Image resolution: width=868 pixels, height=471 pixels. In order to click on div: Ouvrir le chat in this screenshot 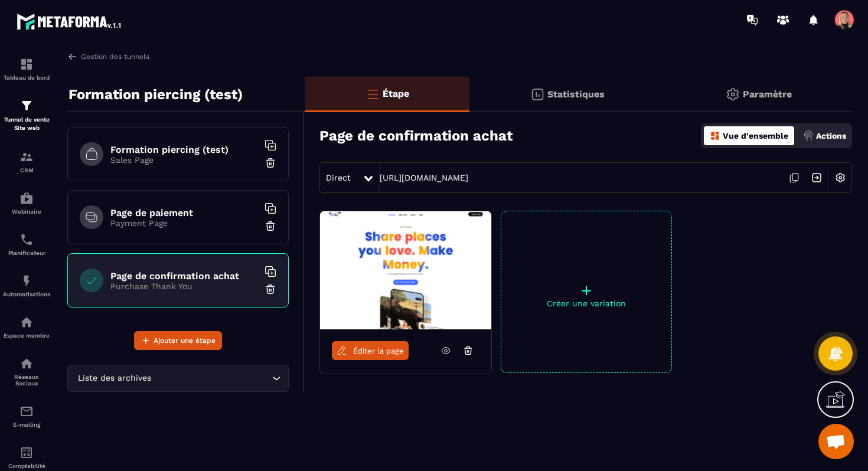, I will do `click(837, 442)`.